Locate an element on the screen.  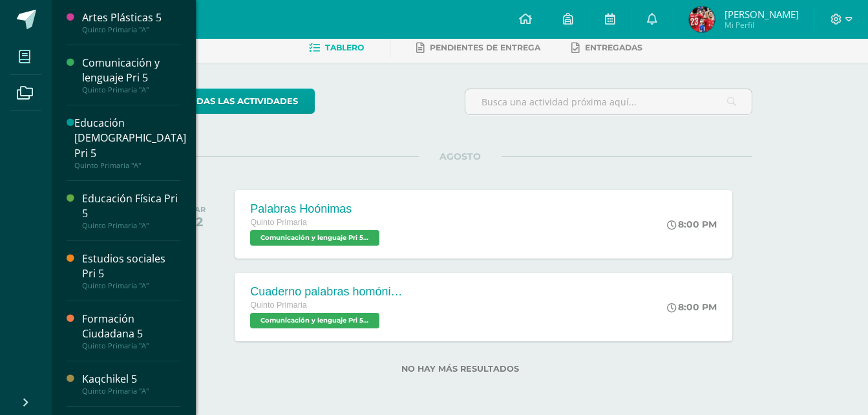
a: Entregadas is located at coordinates (607, 48).